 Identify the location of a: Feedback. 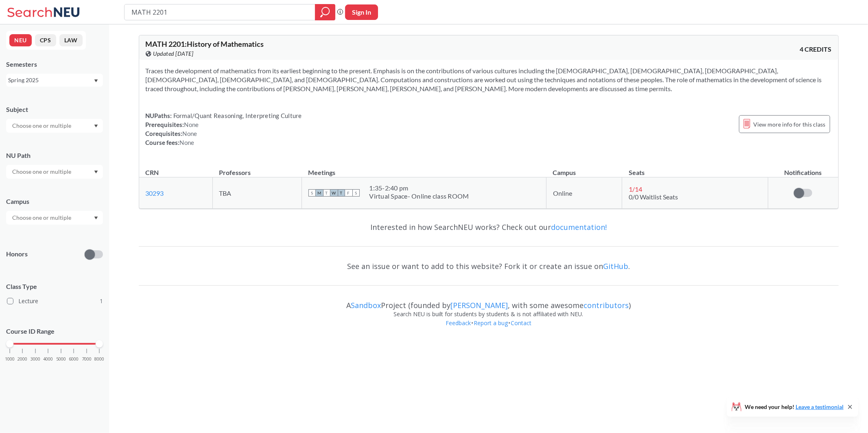
(458, 323).